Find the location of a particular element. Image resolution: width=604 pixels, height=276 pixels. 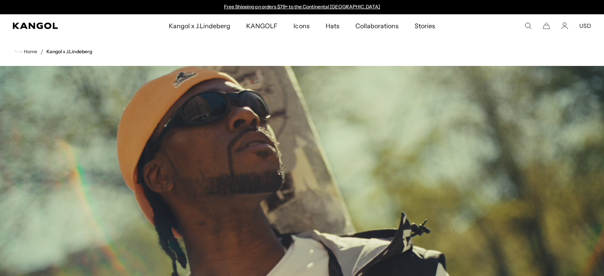

a: Stories is located at coordinates (425, 26).